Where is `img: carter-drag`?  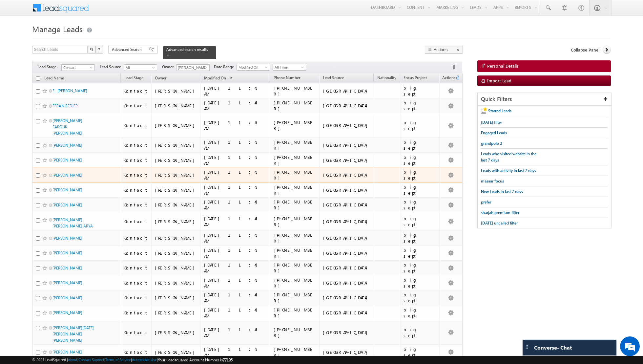 img: carter-drag is located at coordinates (527, 347).